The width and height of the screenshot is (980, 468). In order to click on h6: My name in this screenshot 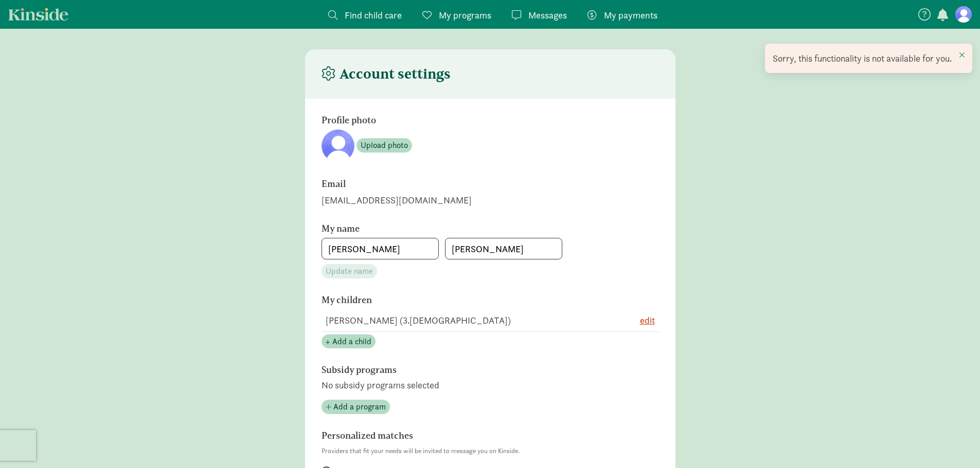, I will do `click(463, 229)`.